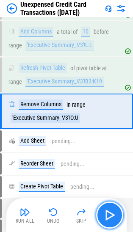 Image resolution: width=133 pixels, height=232 pixels. Describe the element at coordinates (60, 45) in the screenshot. I see `div: 'Executive Summary_V3'!L:L` at that location.